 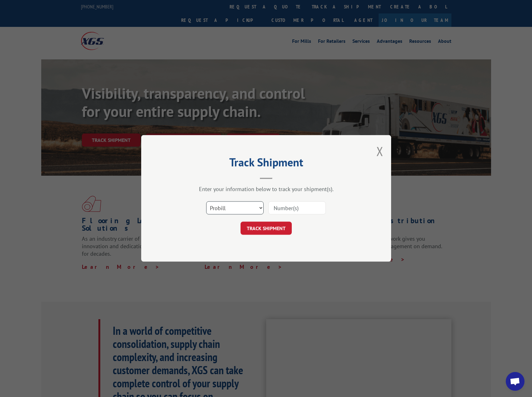 I want to click on div: Open chat, so click(x=515, y=381).